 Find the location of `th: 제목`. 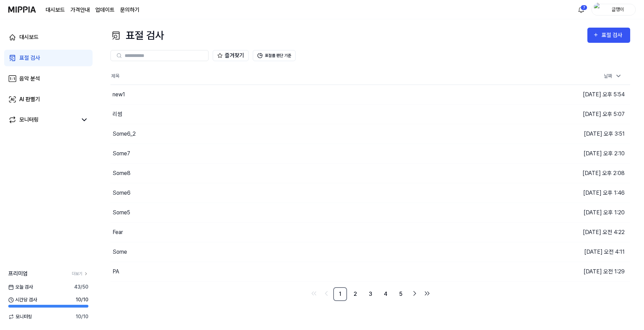

th: 제목 is located at coordinates (305, 76).